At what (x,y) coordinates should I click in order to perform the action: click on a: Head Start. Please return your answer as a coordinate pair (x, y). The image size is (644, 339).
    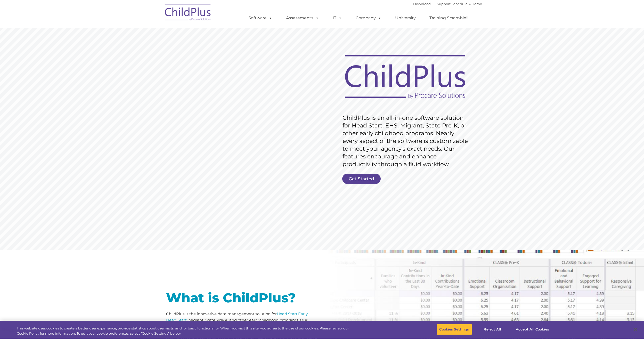
    Looking at the image, I should click on (287, 313).